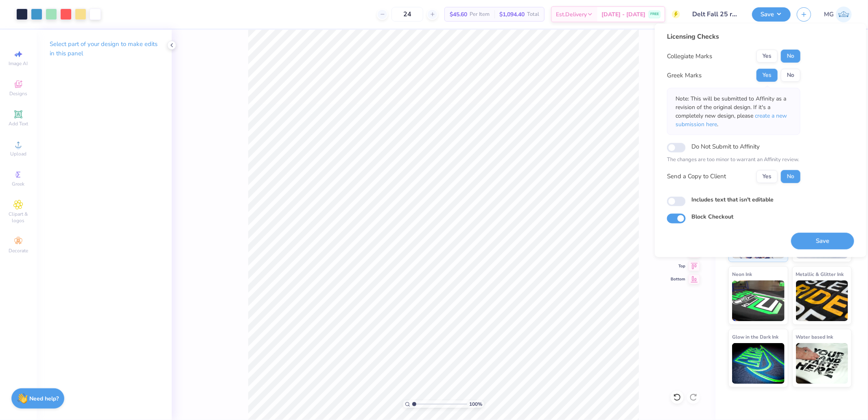 The width and height of the screenshot is (868, 420). I want to click on img: Water based Ink, so click(822, 363).